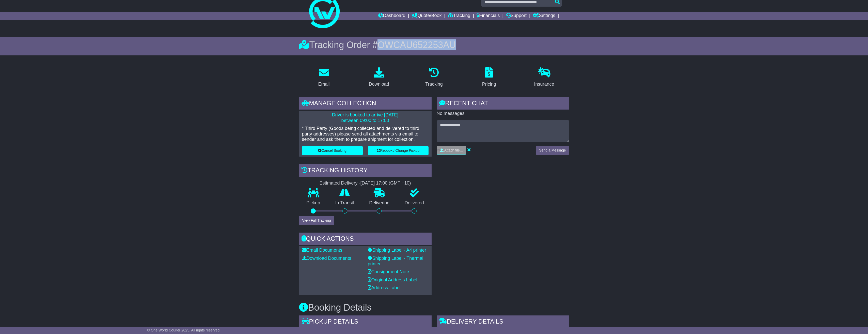  Describe the element at coordinates (384, 288) in the screenshot. I see `a: Address Label` at that location.